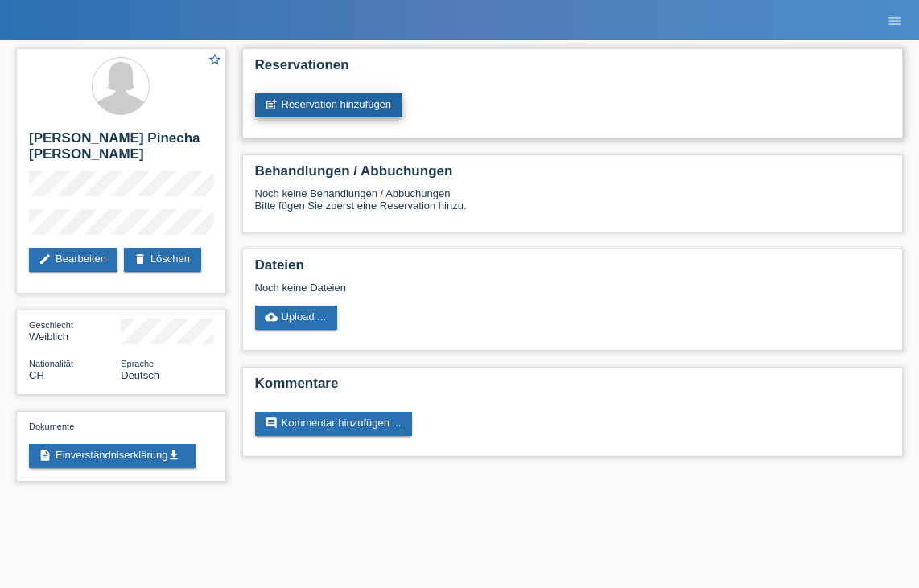  What do you see at coordinates (573, 205) in the screenshot?
I see `div: Noch keine Behandlungen / Abbuchungen Bitte fügen Sie zuerst eine Reservation hinzu.` at bounding box center [573, 205].